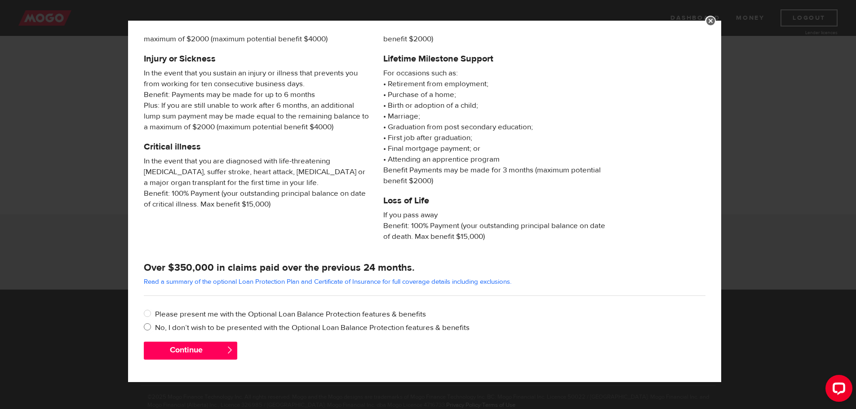  Describe the element at coordinates (496, 73) in the screenshot. I see `span: For occasions such as:` at that location.